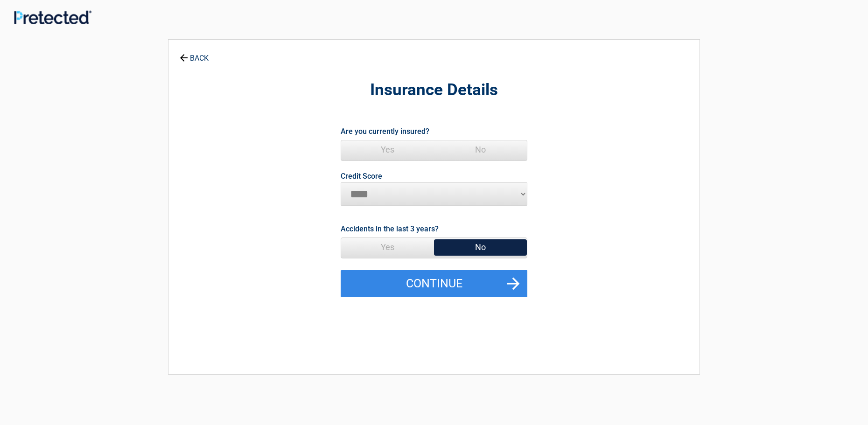 Image resolution: width=868 pixels, height=425 pixels. I want to click on label: Credit Score, so click(361, 176).